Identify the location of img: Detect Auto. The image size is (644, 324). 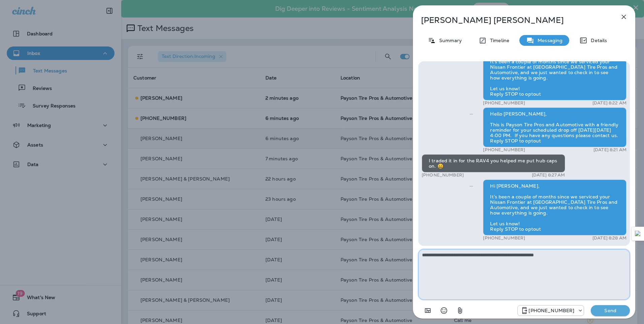
(638, 234).